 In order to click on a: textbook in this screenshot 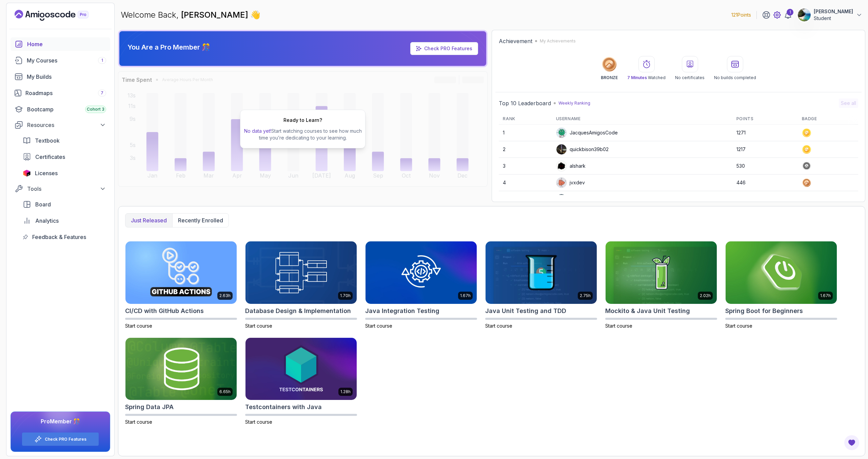, I will do `click(65, 140)`.